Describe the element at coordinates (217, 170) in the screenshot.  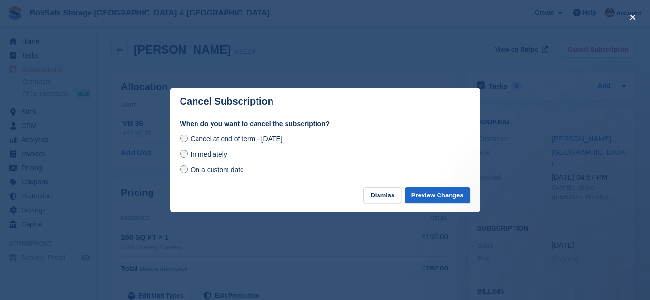
I see `span: On a custom date` at that location.